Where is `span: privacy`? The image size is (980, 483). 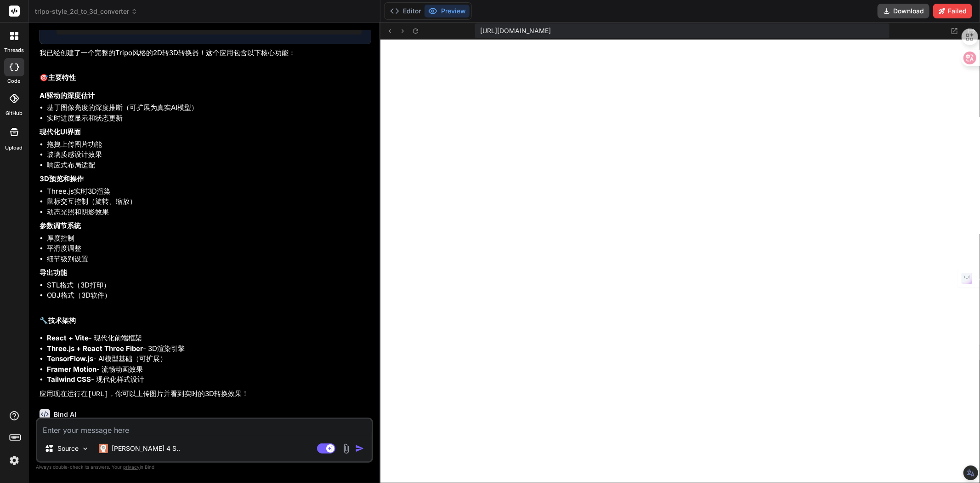
span: privacy is located at coordinates (132, 467).